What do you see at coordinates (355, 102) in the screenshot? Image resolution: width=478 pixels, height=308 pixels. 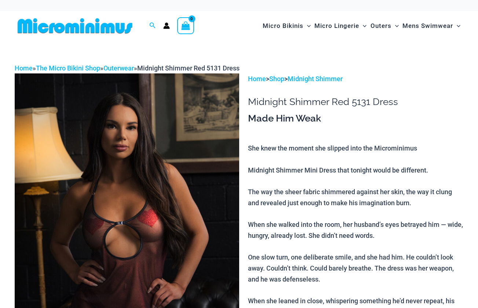 I see `h1: Midnight Shimmer Red 5131 Dress` at bounding box center [355, 102].